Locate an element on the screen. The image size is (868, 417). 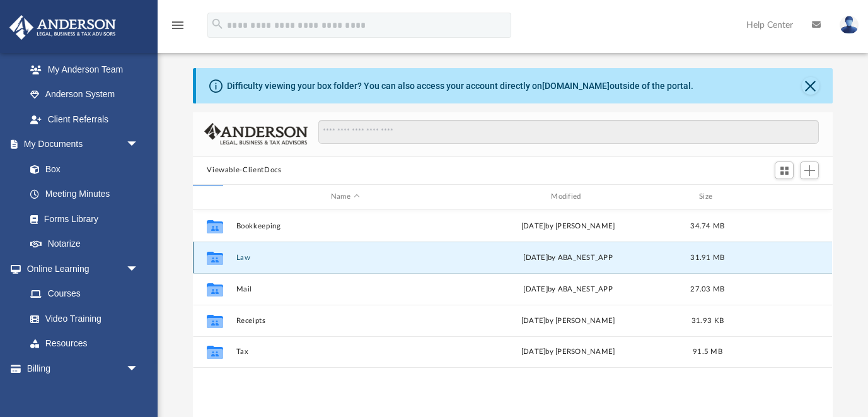
a: Anderson System is located at coordinates (84, 94).